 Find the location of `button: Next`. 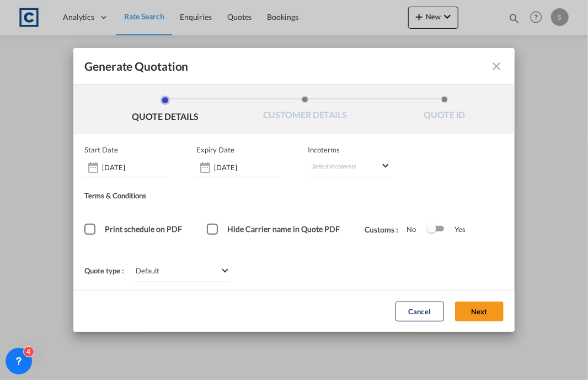

button: Next is located at coordinates (480, 312).